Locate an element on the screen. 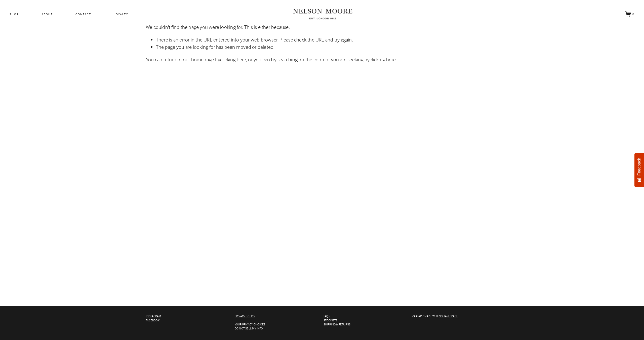 The height and width of the screenshot is (340, 644). a: PRIVACY POLICY is located at coordinates (245, 316).